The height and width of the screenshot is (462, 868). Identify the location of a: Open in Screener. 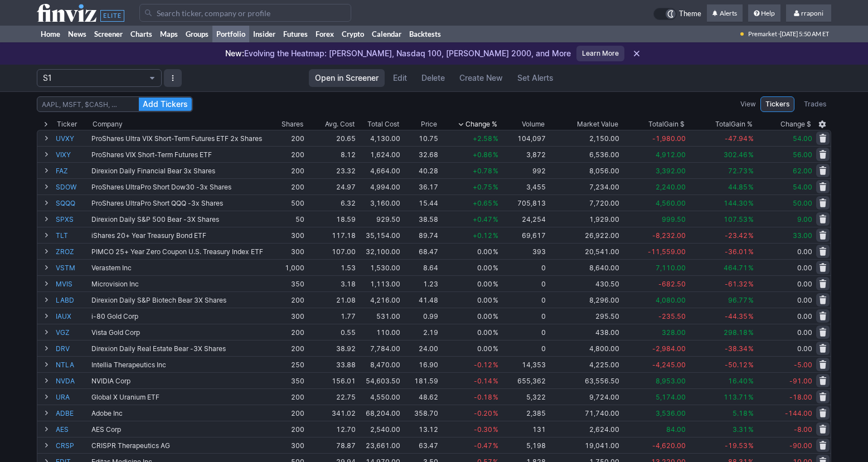
(347, 78).